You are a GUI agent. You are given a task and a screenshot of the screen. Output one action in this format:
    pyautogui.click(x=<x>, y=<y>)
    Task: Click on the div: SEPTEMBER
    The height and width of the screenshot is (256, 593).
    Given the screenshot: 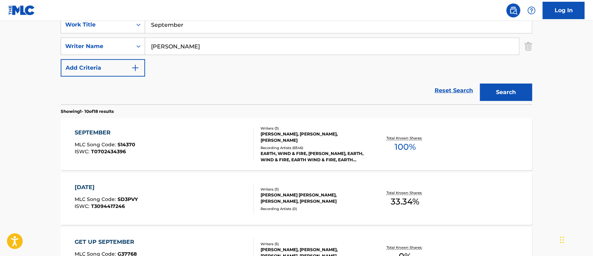 What is the action you would take?
    pyautogui.click(x=105, y=133)
    